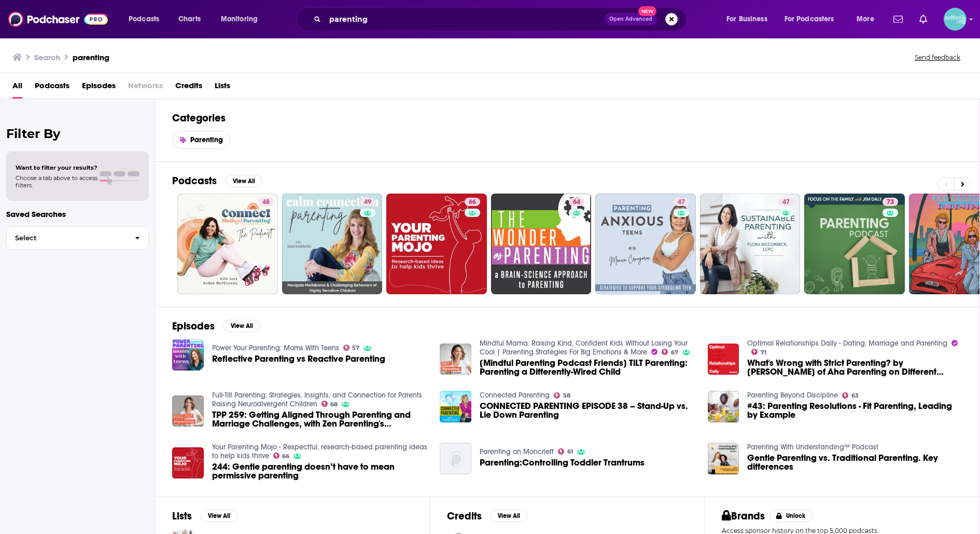  What do you see at coordinates (562, 462) in the screenshot?
I see `span: Parenting:Controlling Toddler Trantrums` at bounding box center [562, 462].